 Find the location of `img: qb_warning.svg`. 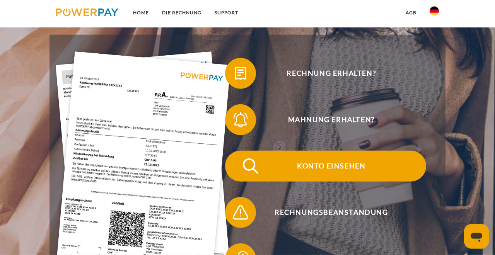

img: qb_warning.svg is located at coordinates (241, 213).